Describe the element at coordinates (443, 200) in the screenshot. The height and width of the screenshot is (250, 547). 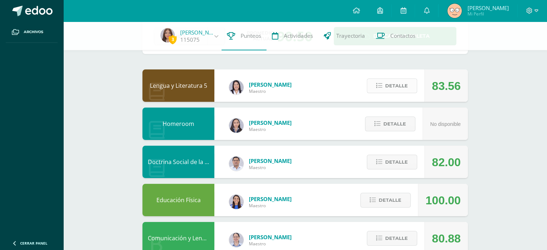
I see `div: 100.00` at that location.